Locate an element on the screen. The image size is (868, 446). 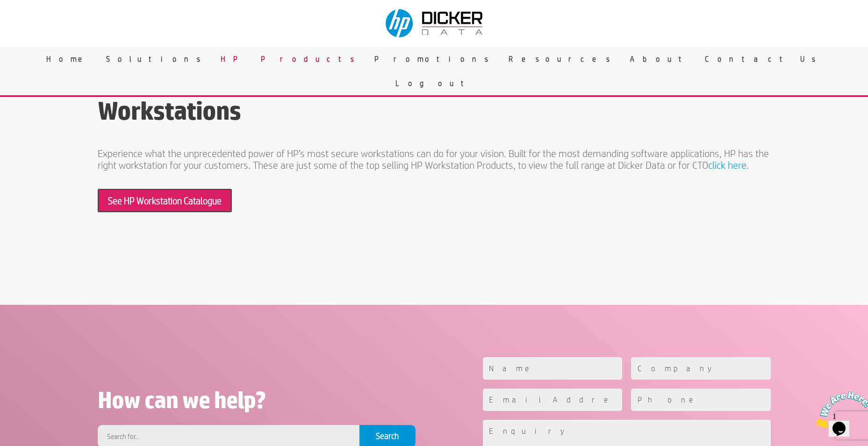
input: Company is located at coordinates (701, 369).